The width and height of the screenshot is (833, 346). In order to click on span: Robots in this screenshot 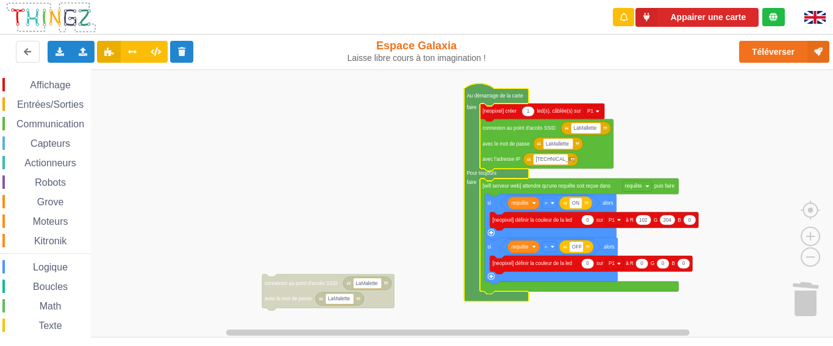, I will do `click(50, 182)`.